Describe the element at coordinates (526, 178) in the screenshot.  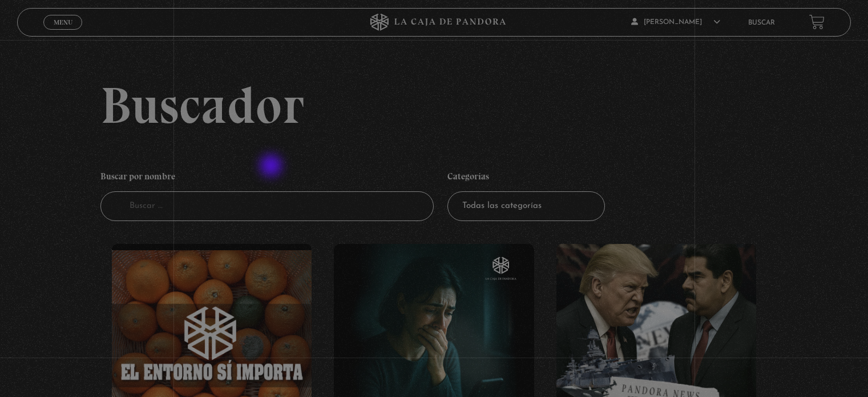
I see `h4: Categorías` at that location.